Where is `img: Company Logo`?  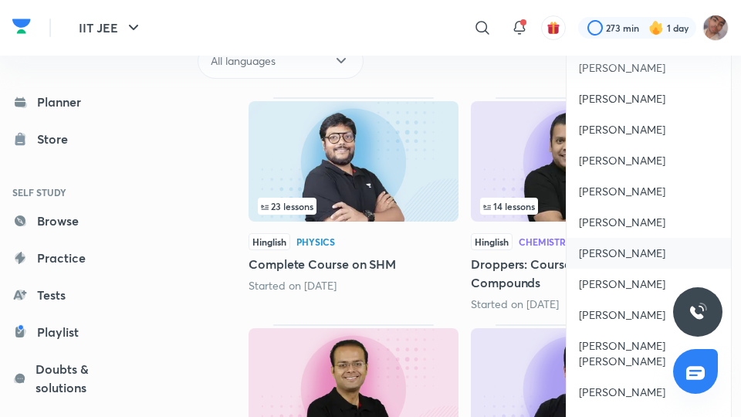
img: Company Logo is located at coordinates (22, 26).